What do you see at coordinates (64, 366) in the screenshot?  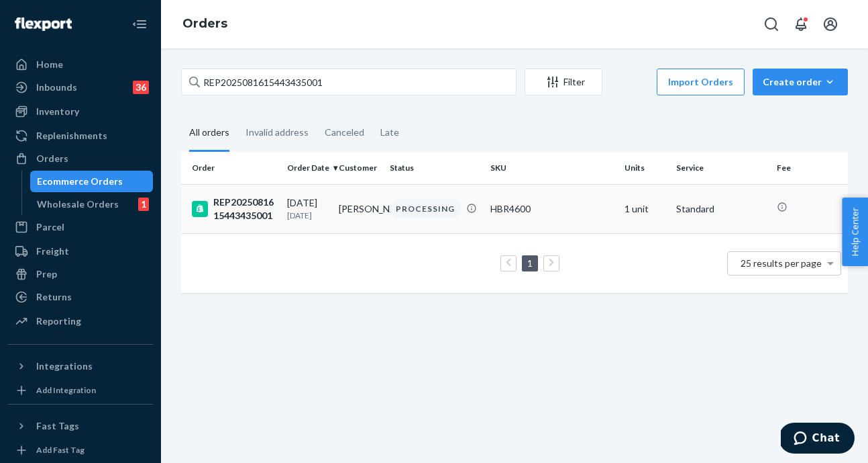 I see `div: Integrations` at bounding box center [64, 366].